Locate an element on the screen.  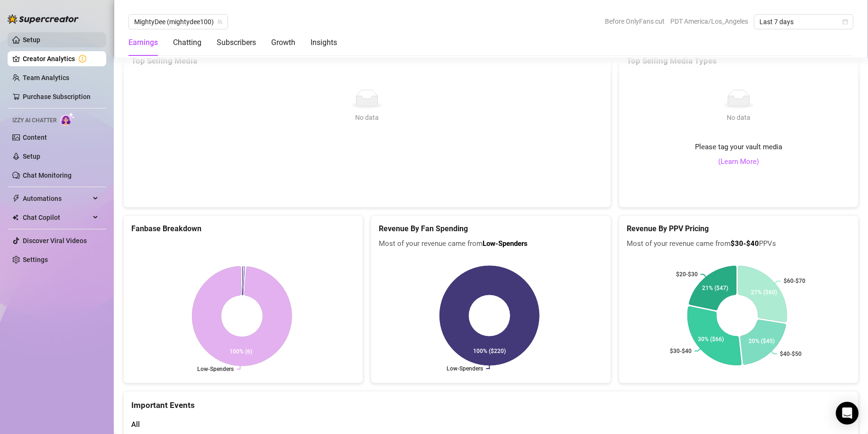
div: Growth is located at coordinates (283, 43).